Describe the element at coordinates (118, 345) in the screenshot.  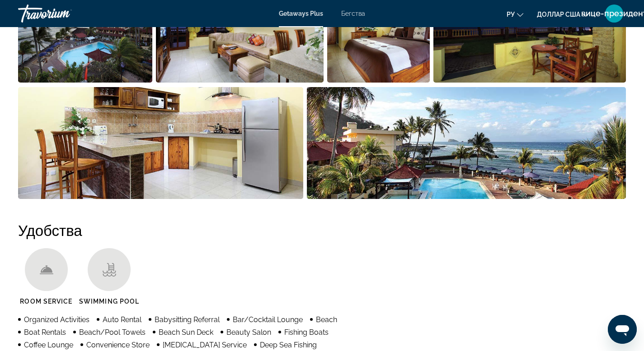
I see `span: Convenience Store` at that location.